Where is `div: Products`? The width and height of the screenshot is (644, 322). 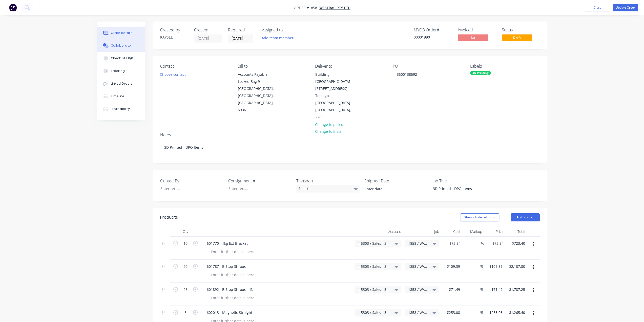 div: Products is located at coordinates (169, 217).